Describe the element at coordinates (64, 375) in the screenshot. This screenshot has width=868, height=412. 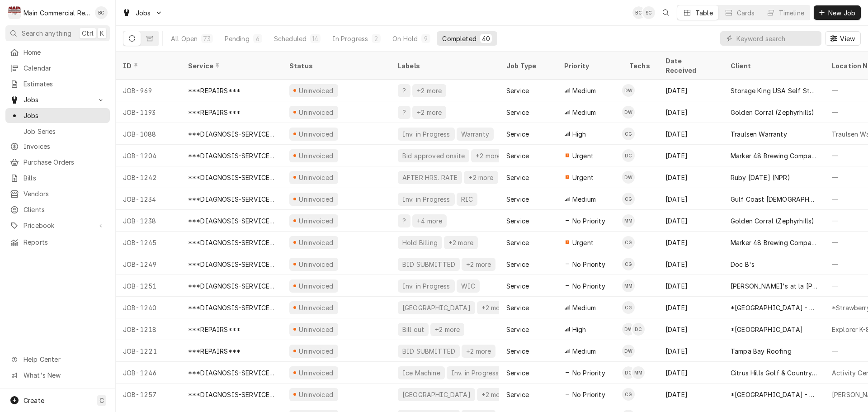
I see `span: What's New` at that location.